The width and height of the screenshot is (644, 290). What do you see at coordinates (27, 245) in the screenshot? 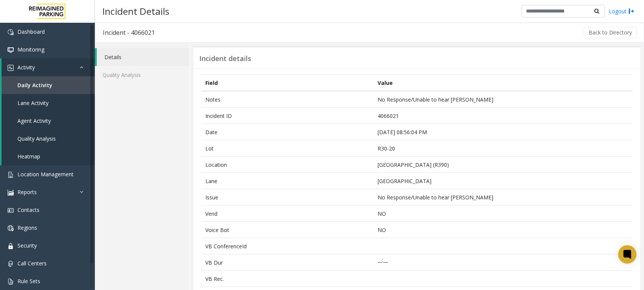
I see `span: Security` at bounding box center [27, 245].